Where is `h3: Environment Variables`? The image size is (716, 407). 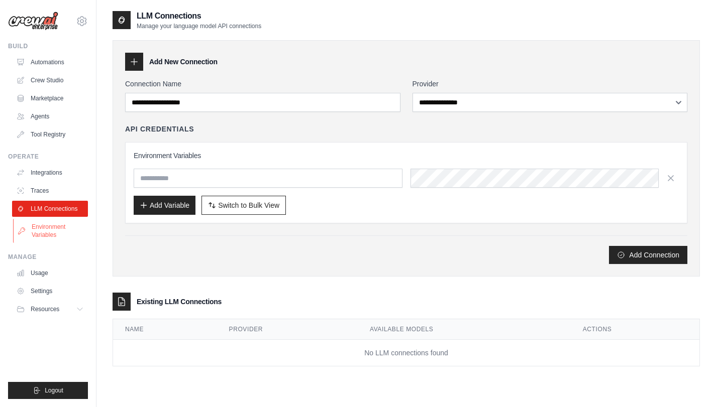
h3: Environment Variables is located at coordinates (406, 156).